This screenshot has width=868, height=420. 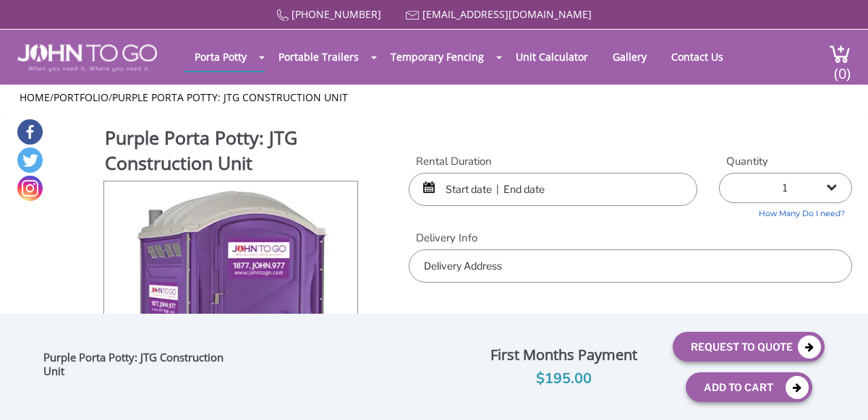 What do you see at coordinates (81, 97) in the screenshot?
I see `a: Portfolio` at bounding box center [81, 97].